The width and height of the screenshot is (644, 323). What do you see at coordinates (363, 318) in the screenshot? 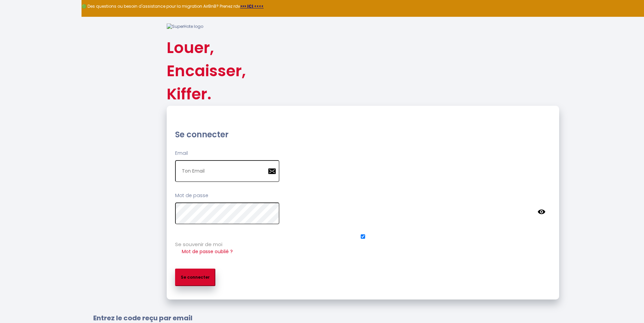
I see `h2: Entrez le code reçu par email` at bounding box center [363, 318].